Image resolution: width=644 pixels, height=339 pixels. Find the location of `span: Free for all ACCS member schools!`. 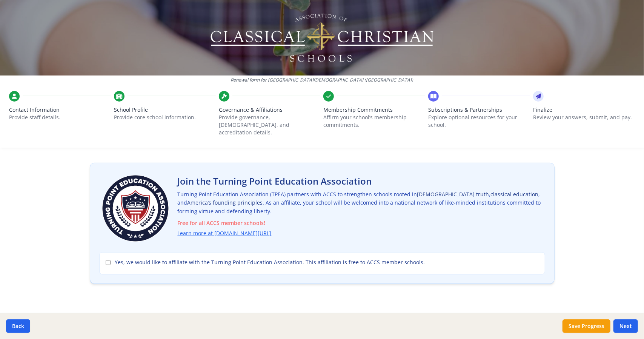

span: Free for all ACCS member schools! is located at coordinates (361, 223).